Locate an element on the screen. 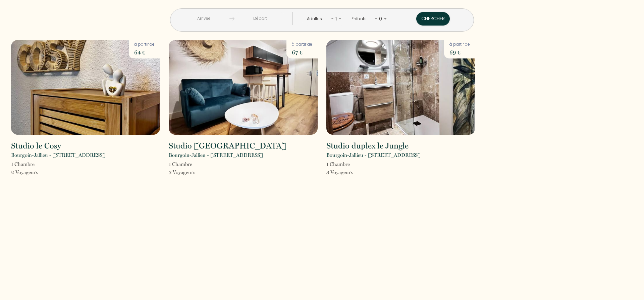 The image size is (644, 300). input: Départ is located at coordinates (260, 18).